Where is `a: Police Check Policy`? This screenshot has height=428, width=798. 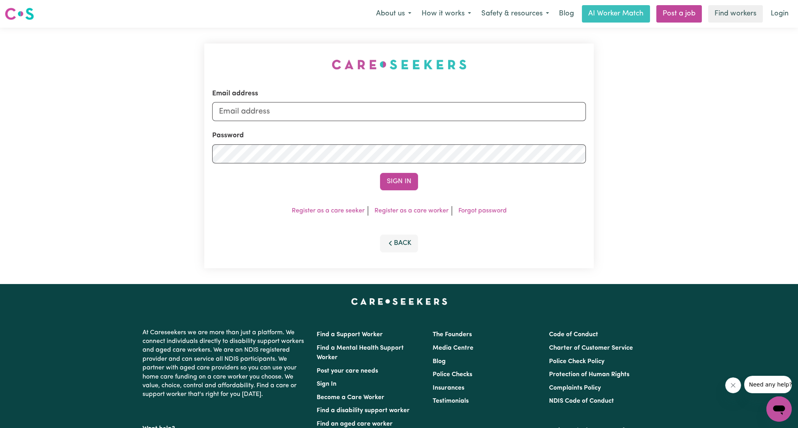
a: Police Check Policy is located at coordinates (576, 362).